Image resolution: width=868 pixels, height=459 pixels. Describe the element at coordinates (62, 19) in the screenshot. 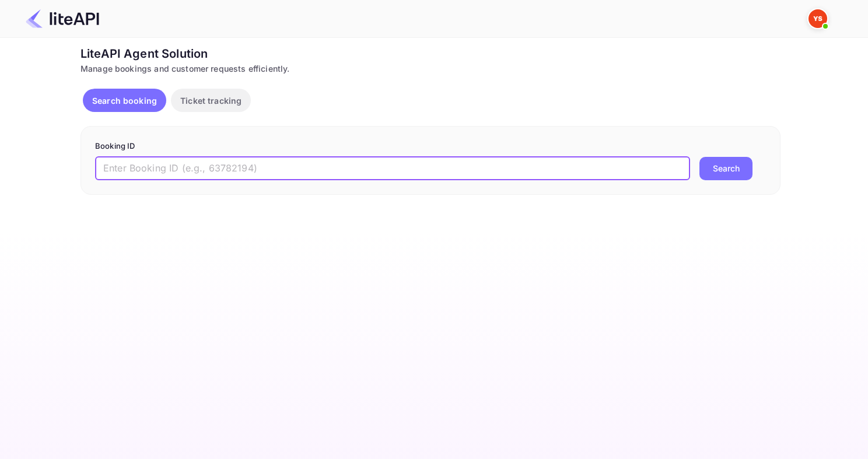

I see `img: LiteAPI Logo` at that location.